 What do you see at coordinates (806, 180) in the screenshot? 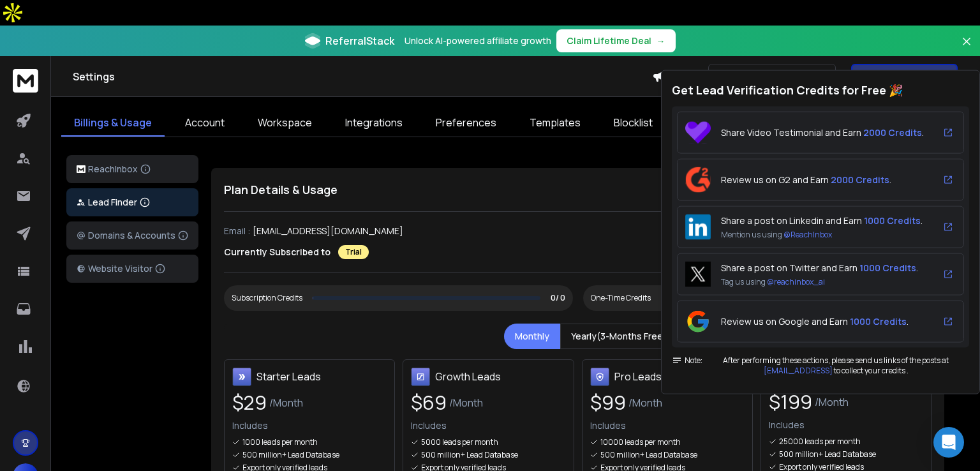
I see `p: Review us on G2 and Earn .` at bounding box center [806, 180].